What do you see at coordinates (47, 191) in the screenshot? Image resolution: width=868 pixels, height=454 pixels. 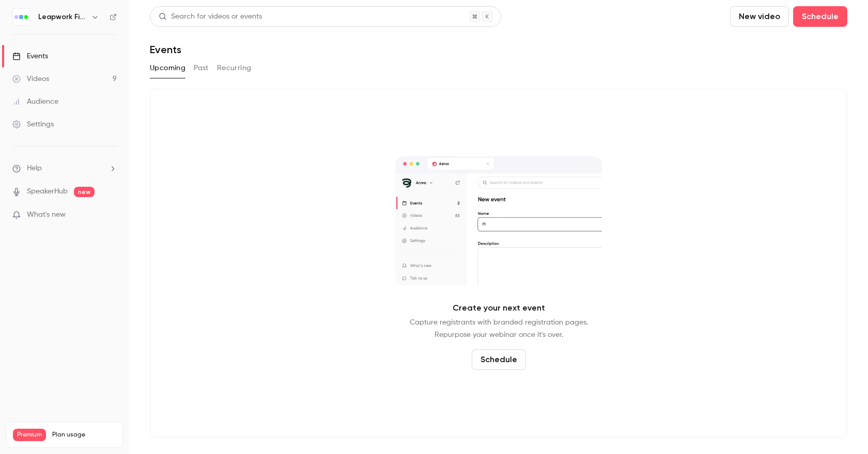 I see `a: SpeakerHub` at bounding box center [47, 191].